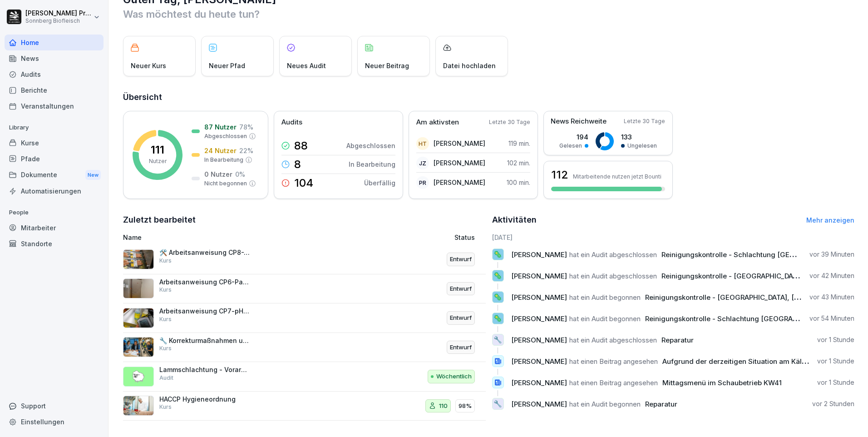  I want to click on p: News Reichweite, so click(579, 121).